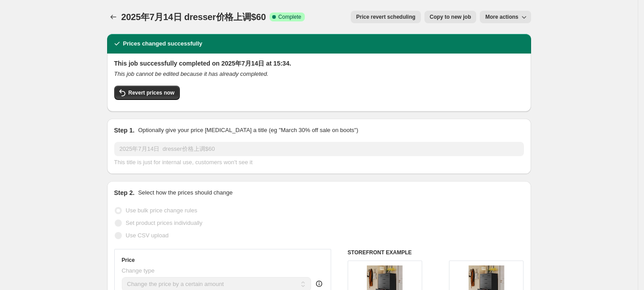 Image resolution: width=644 pixels, height=290 pixels. I want to click on button: Price revert scheduling, so click(386, 17).